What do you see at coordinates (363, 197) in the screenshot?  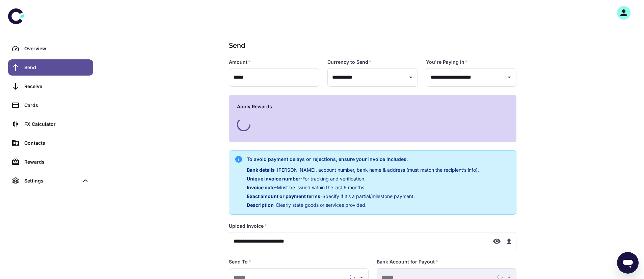 I see `p: - Specify if it’s a partial/milestone payment.` at bounding box center [363, 197].